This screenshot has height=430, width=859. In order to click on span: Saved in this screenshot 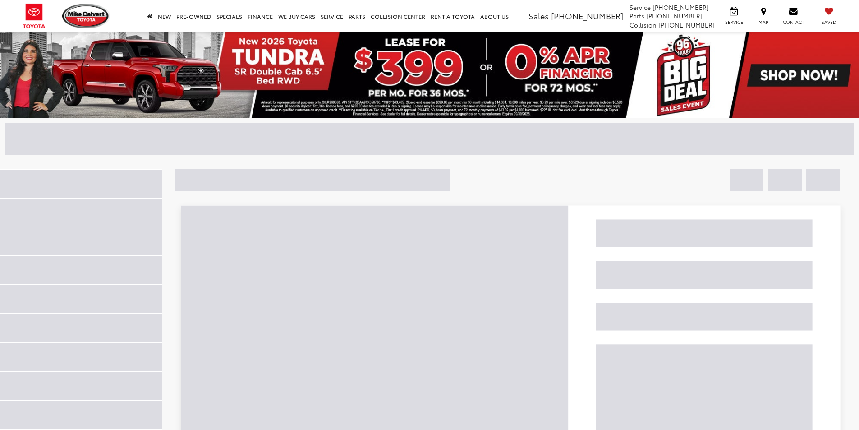, I will do `click(829, 22)`.